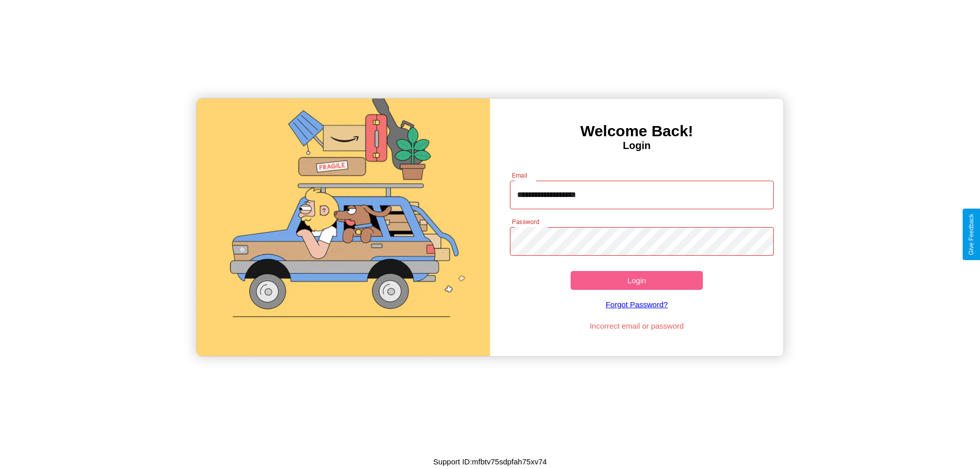  Describe the element at coordinates (637, 145) in the screenshot. I see `h4: Login` at that location.